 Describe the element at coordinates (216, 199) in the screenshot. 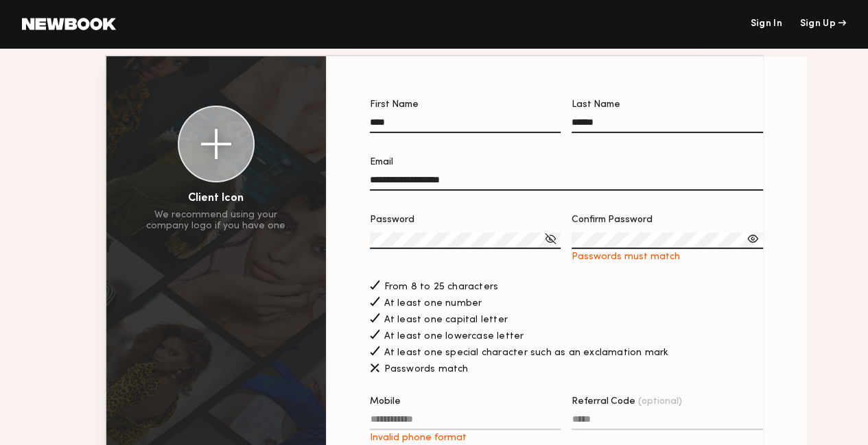

I see `div: Client Icon` at that location.